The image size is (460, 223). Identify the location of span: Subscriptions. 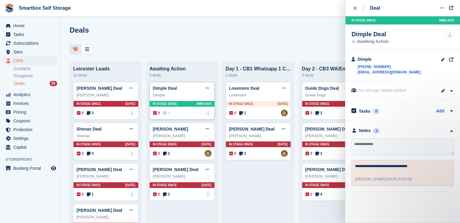
(31, 43).